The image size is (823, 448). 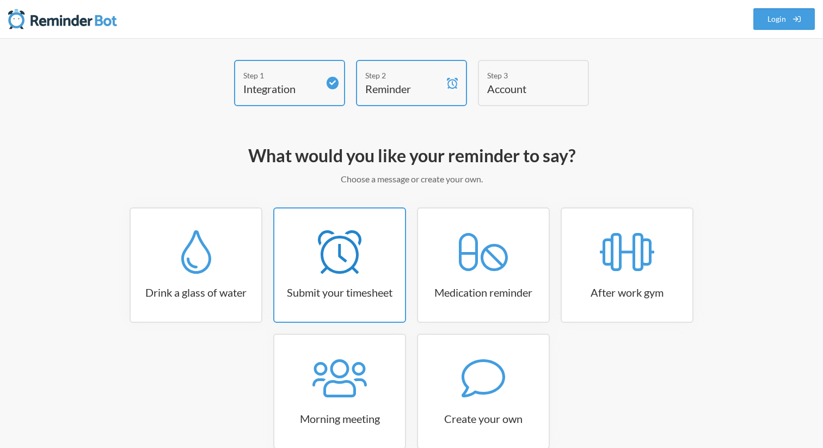 I want to click on h3: Drink a glass of water, so click(x=196, y=292).